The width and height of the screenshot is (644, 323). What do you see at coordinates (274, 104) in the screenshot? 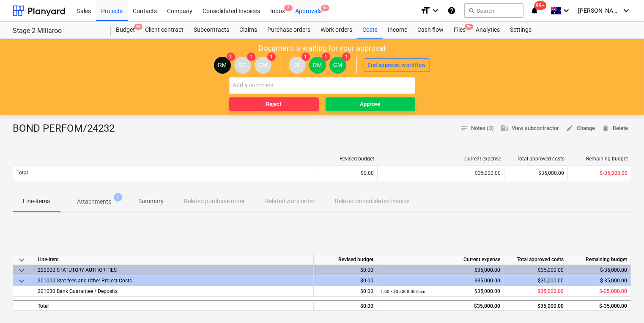
I see `div: Reject` at bounding box center [274, 104].